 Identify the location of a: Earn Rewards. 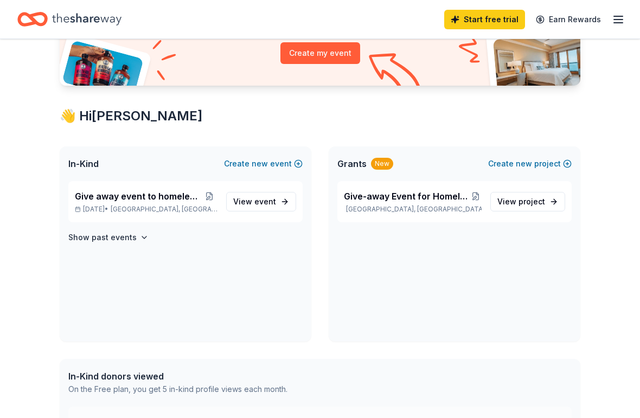
(569, 20).